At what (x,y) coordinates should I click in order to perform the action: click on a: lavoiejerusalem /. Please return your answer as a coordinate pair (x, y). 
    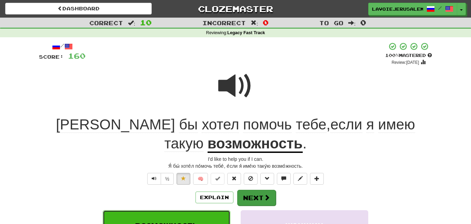
    Looking at the image, I should click on (413, 9).